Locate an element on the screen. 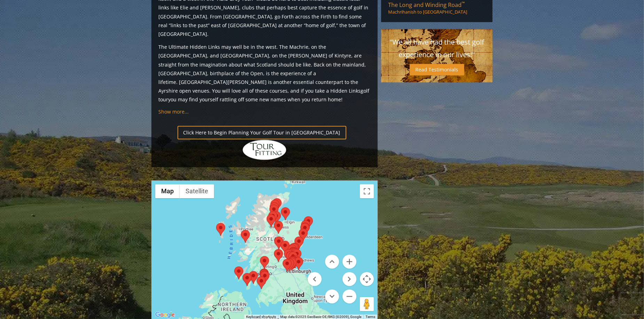  a: Terms (opens in new tab) is located at coordinates (371, 317).